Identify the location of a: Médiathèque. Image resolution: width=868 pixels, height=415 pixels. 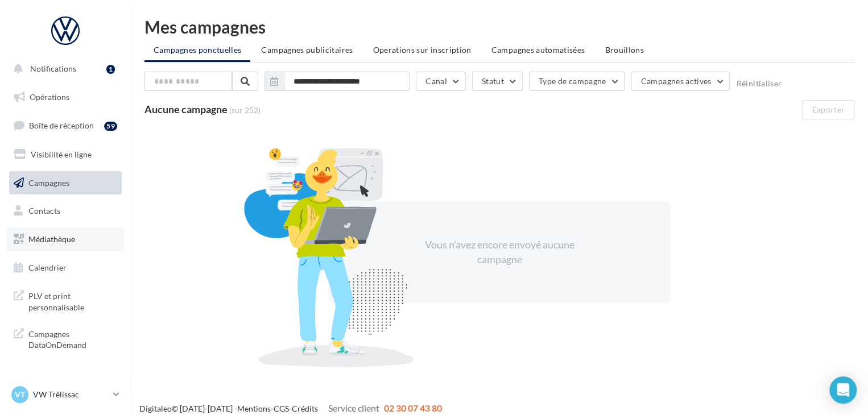
(66, 240).